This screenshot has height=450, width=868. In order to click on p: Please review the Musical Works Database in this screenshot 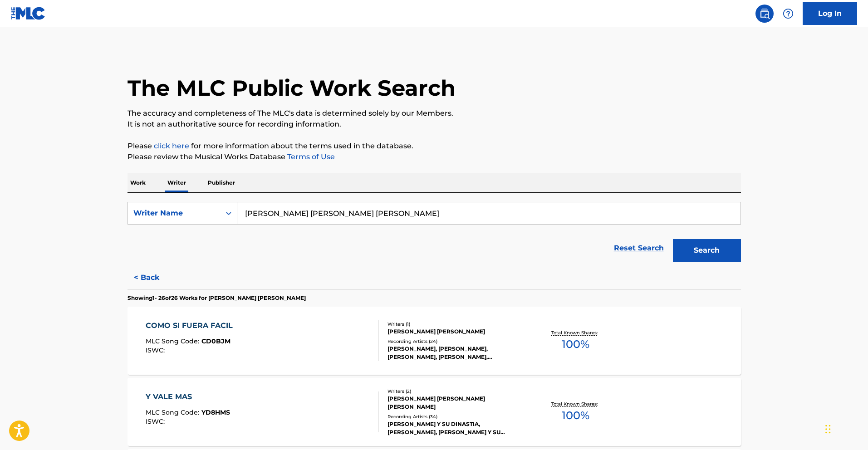, I will do `click(434, 157)`.